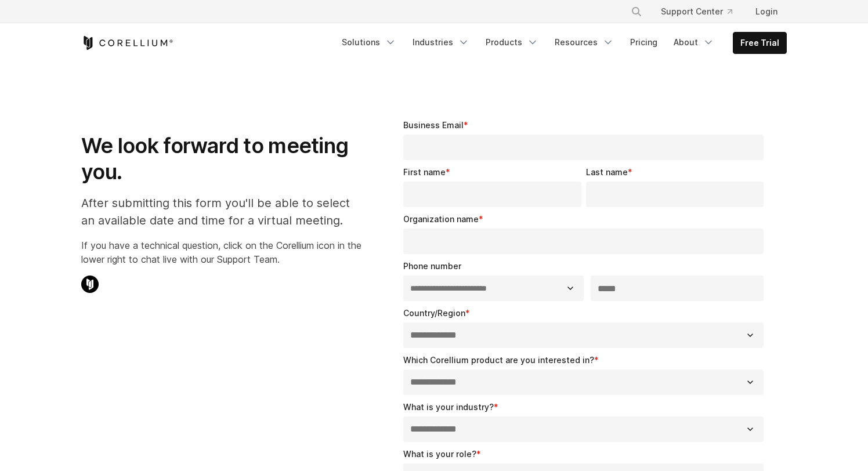  What do you see at coordinates (441, 219) in the screenshot?
I see `span: Organization name` at bounding box center [441, 219].